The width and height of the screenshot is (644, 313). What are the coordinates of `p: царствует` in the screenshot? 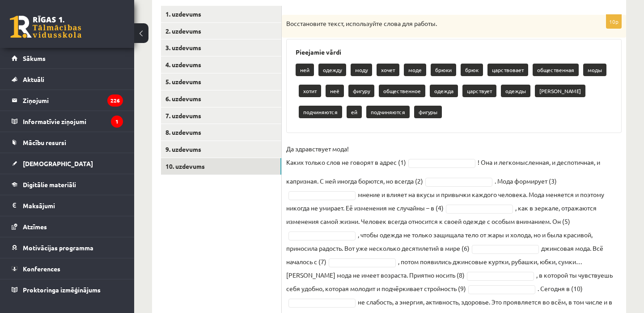 It's located at (480, 90).